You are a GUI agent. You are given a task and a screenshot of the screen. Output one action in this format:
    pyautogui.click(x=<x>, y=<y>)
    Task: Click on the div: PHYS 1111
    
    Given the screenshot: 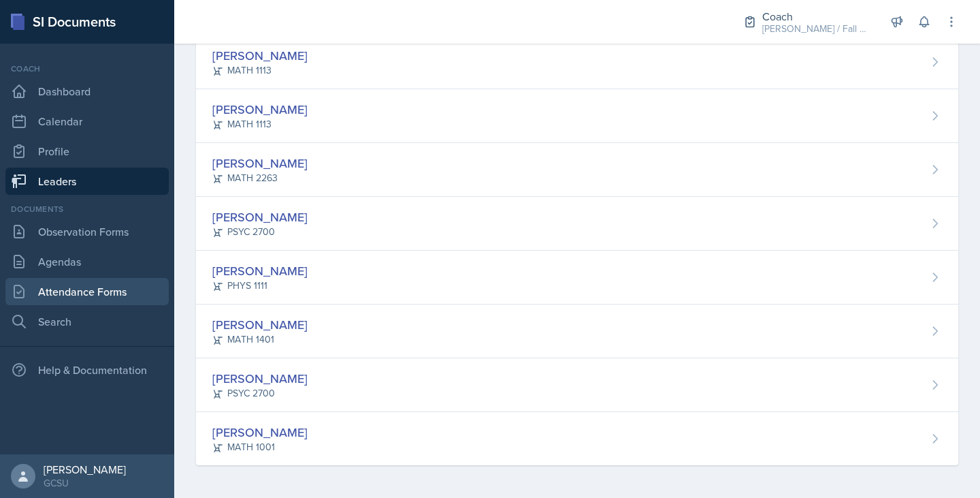 What is the action you would take?
    pyautogui.click(x=260, y=286)
    